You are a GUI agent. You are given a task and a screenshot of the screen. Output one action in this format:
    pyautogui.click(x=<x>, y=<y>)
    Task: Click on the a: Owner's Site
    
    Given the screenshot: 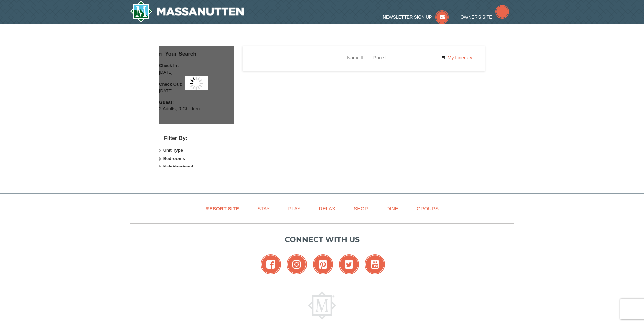 What is the action you would take?
    pyautogui.click(x=485, y=17)
    